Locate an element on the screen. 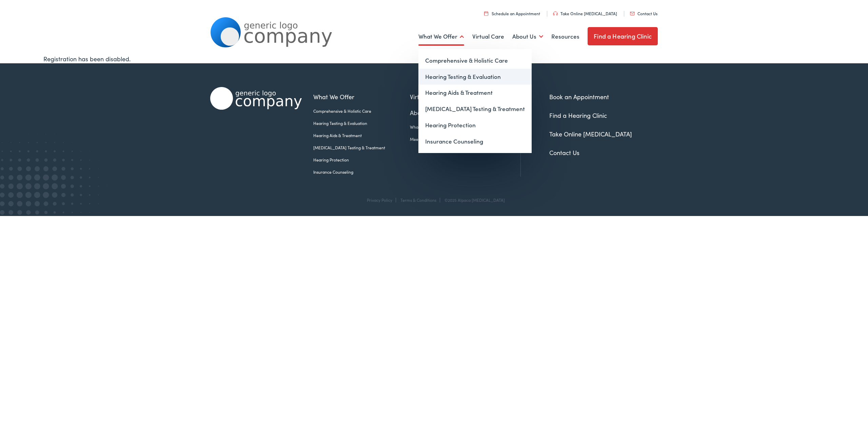  div: Registration has been disabled. is located at coordinates (434, 59).